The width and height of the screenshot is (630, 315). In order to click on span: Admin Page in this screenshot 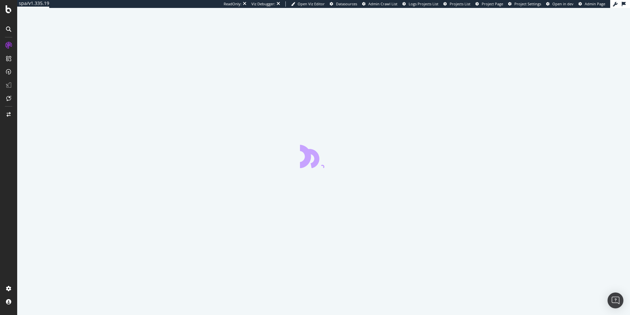, I will do `click(595, 4)`.